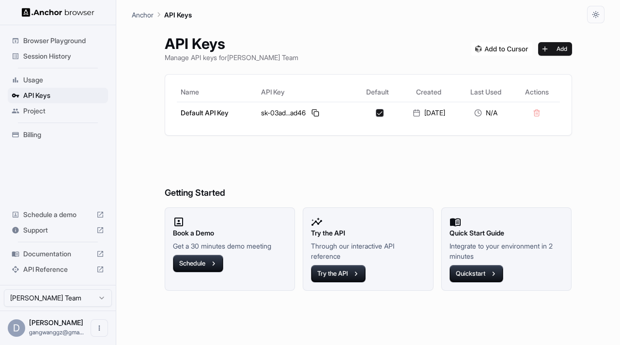 The image size is (620, 345). I want to click on div: sk-03ad...ad46, so click(306, 113).